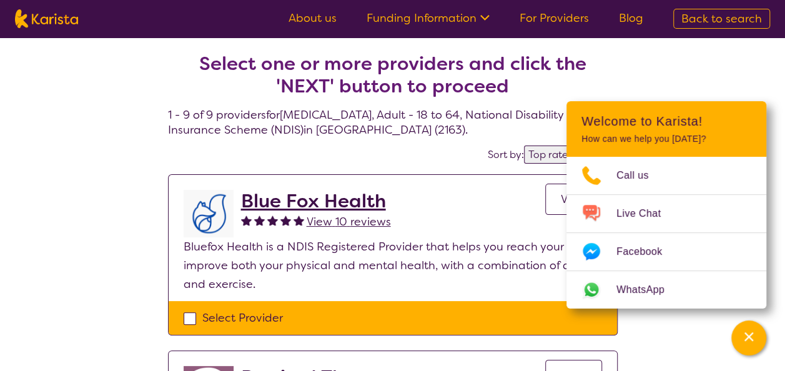 Image resolution: width=785 pixels, height=371 pixels. Describe the element at coordinates (348, 222) in the screenshot. I see `span: View 10 reviews` at that location.